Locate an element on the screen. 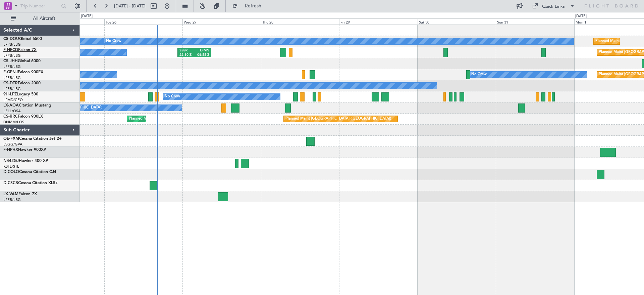  span: LX-AOA is located at coordinates (11, 105).